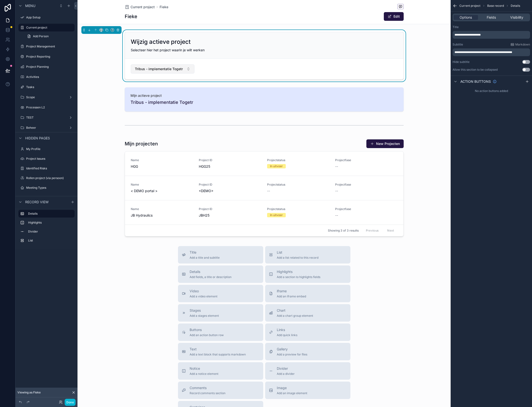  Describe the element at coordinates (218, 355) in the screenshot. I see `span: Add a text block that supports markdown` at that location.